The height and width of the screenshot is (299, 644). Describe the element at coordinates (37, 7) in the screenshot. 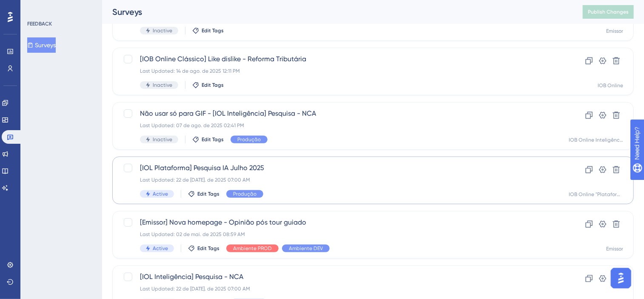

I see `span: Need Help?` at that location.